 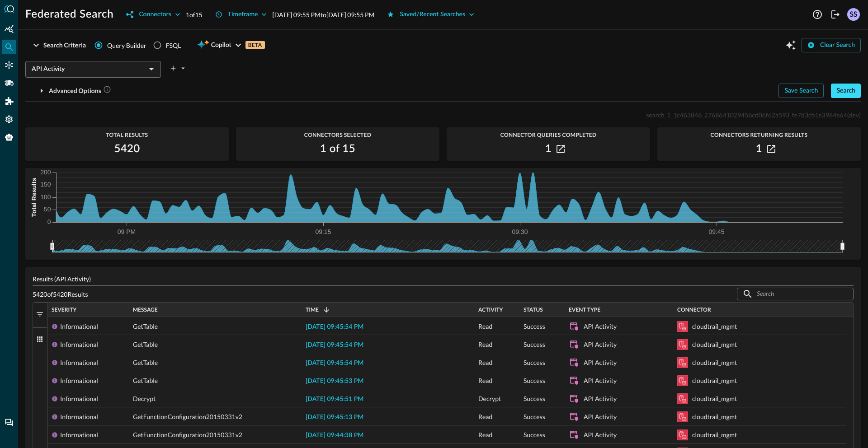 I want to click on span: Total Results, so click(x=127, y=135).